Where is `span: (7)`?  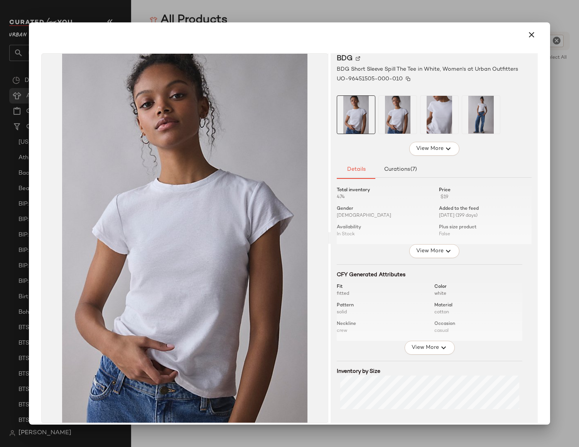
span: (7) is located at coordinates (414, 169).